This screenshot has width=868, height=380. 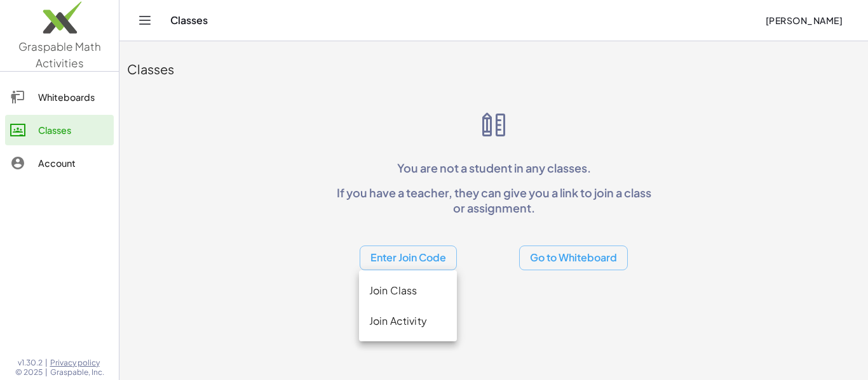 What do you see at coordinates (73, 163) in the screenshot?
I see `div: Account` at bounding box center [73, 163].